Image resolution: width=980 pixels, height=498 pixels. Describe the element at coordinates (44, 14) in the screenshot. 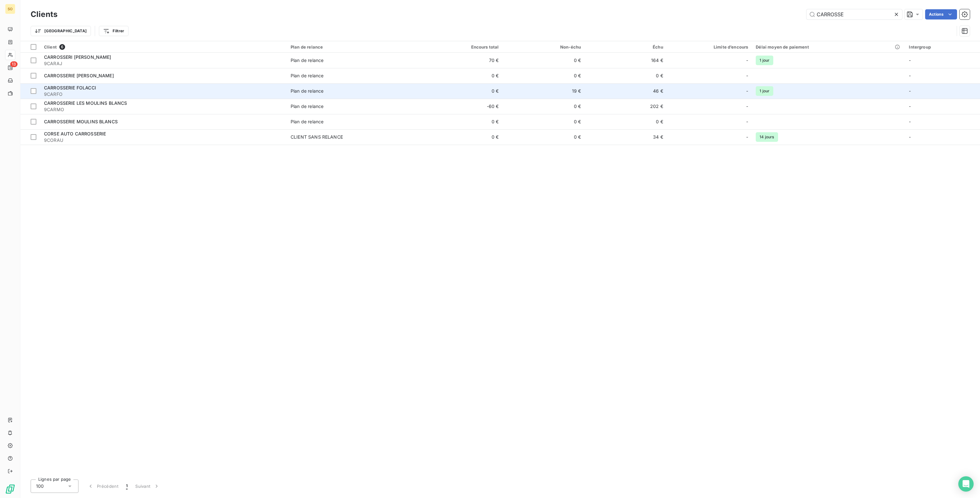

I see `h3: Clients` at that location.